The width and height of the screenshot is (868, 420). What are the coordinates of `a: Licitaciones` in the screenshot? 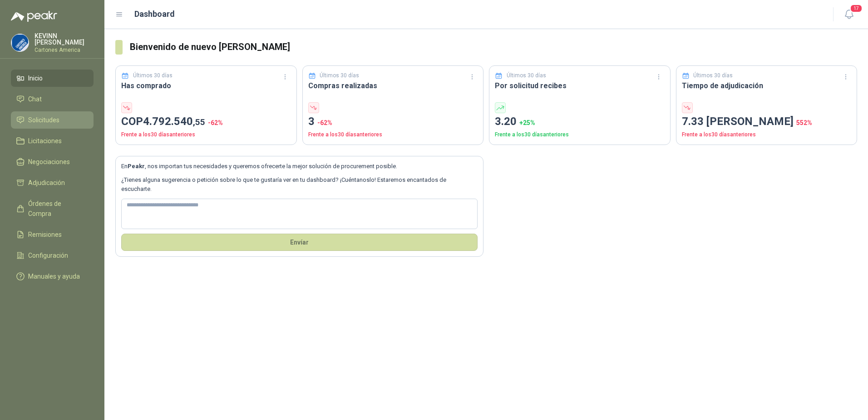 It's located at (52, 141).